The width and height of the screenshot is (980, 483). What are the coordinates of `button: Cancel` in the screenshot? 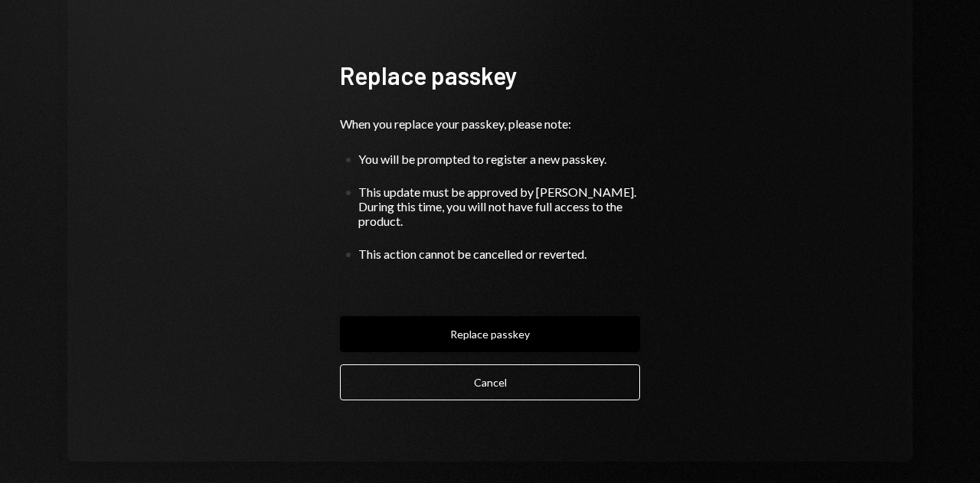 It's located at (490, 382).